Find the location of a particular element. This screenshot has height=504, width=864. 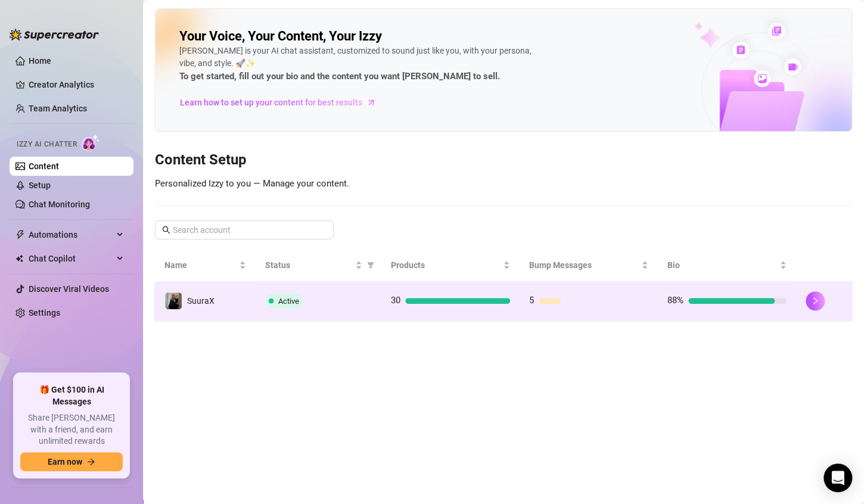

span: 88% is located at coordinates (675, 301).